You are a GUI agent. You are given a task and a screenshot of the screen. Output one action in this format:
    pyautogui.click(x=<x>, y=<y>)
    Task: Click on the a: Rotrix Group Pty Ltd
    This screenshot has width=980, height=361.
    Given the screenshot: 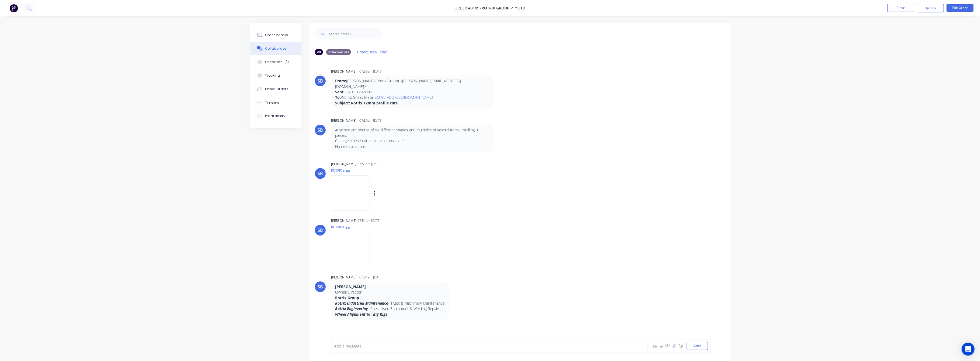 What is the action you would take?
    pyautogui.click(x=504, y=8)
    